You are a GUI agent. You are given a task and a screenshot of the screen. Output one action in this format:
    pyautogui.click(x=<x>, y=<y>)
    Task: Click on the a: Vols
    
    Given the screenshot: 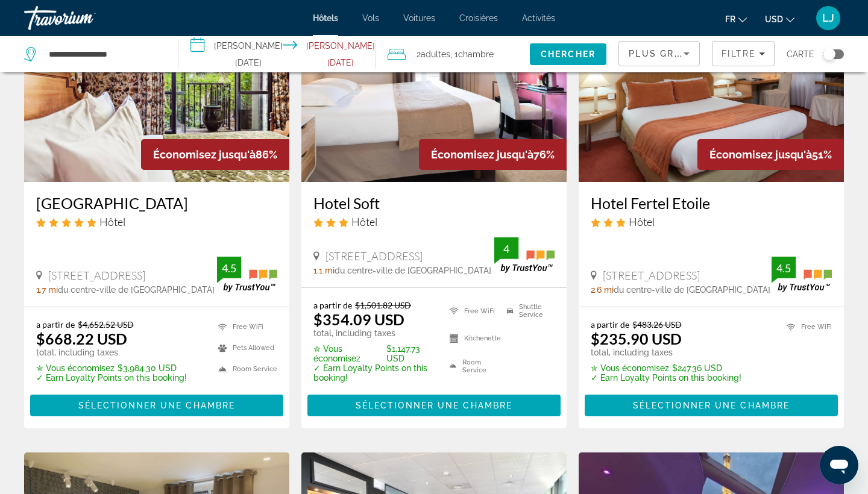 What is the action you would take?
    pyautogui.click(x=371, y=18)
    